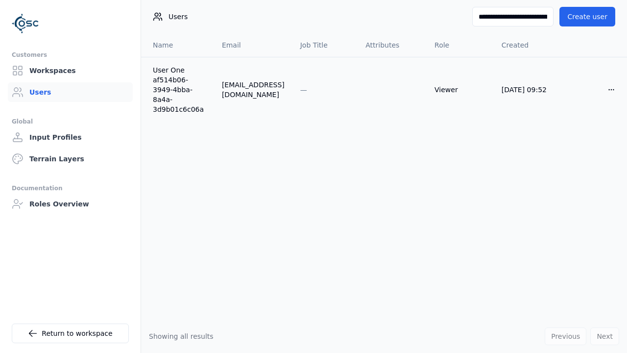 The height and width of the screenshot is (353, 627). I want to click on a: Input Profiles, so click(70, 137).